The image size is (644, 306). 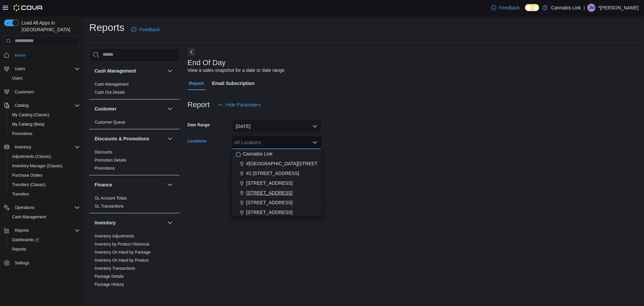 I want to click on label: Locations, so click(x=197, y=141).